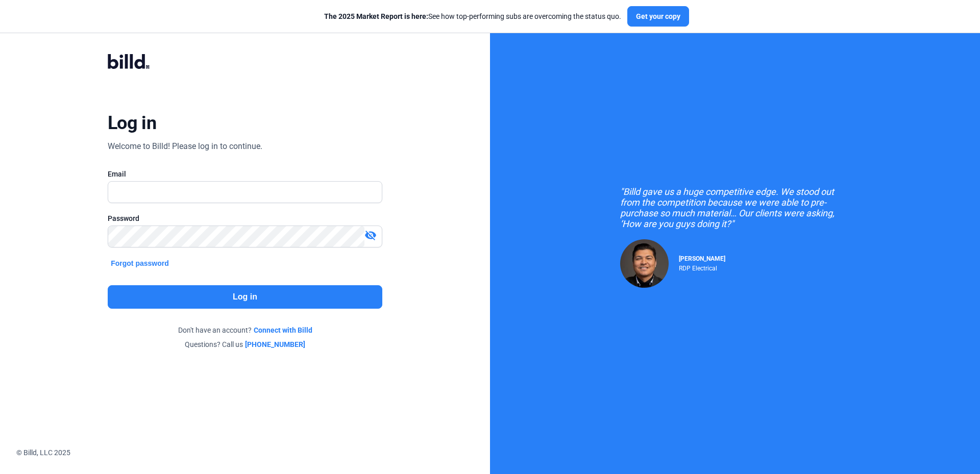  Describe the element at coordinates (376, 16) in the screenshot. I see `span: The 2025 Market Report is here:` at that location.